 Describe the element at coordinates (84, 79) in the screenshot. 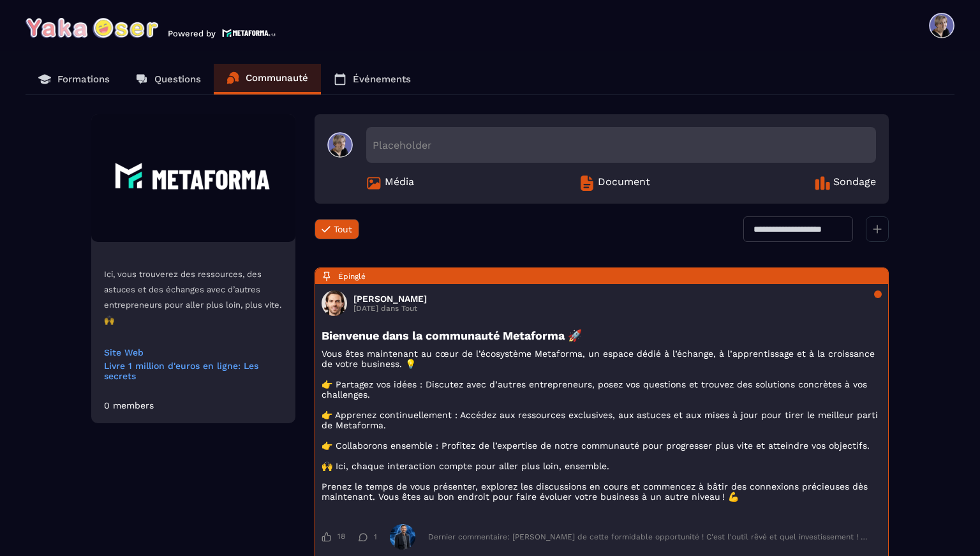

I see `p: Formations` at that location.